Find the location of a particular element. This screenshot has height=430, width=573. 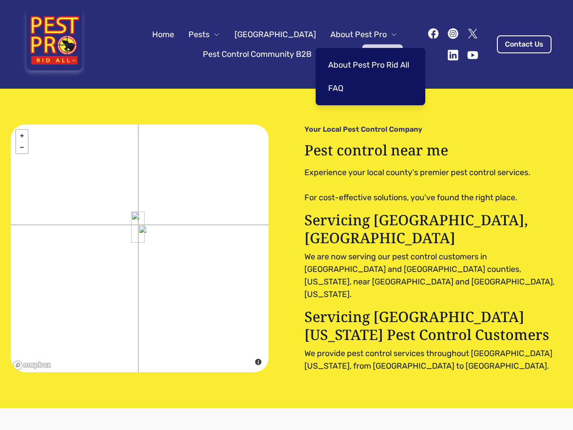

a: Contact Us is located at coordinates (524, 44).